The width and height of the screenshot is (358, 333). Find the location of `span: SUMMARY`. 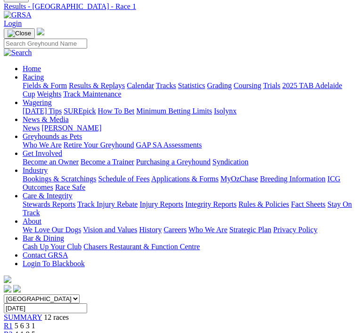

span: SUMMARY is located at coordinates (23, 317).